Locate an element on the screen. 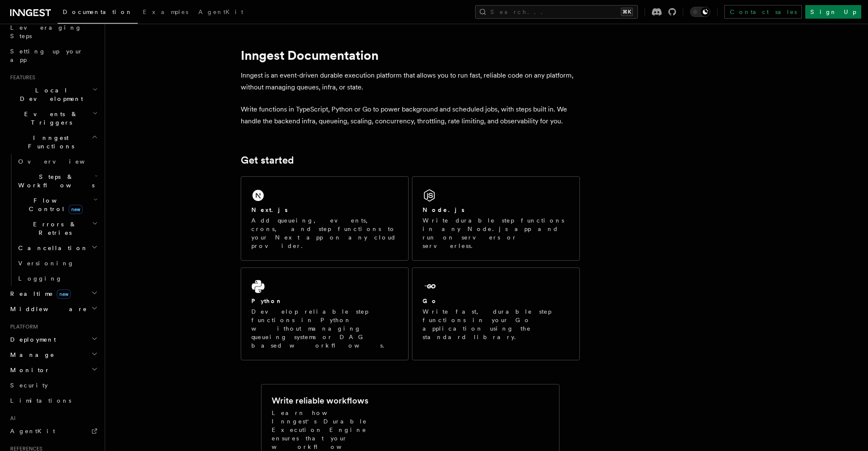  span: Overview is located at coordinates (62, 161).